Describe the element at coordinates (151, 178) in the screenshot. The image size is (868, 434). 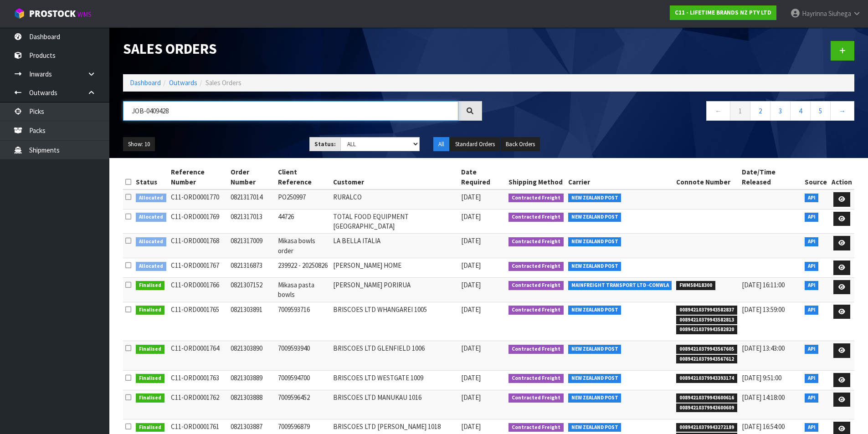
I see `th: Status` at that location.